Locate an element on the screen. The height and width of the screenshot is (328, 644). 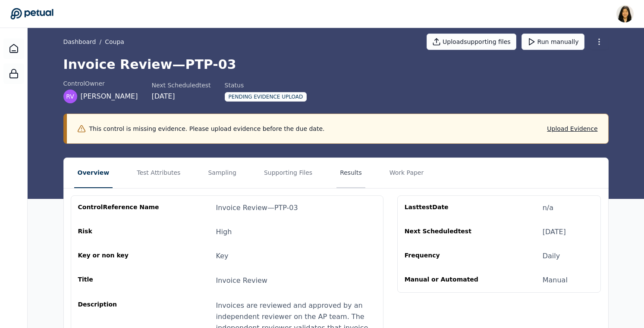
button: Work Paper is located at coordinates (406, 173).